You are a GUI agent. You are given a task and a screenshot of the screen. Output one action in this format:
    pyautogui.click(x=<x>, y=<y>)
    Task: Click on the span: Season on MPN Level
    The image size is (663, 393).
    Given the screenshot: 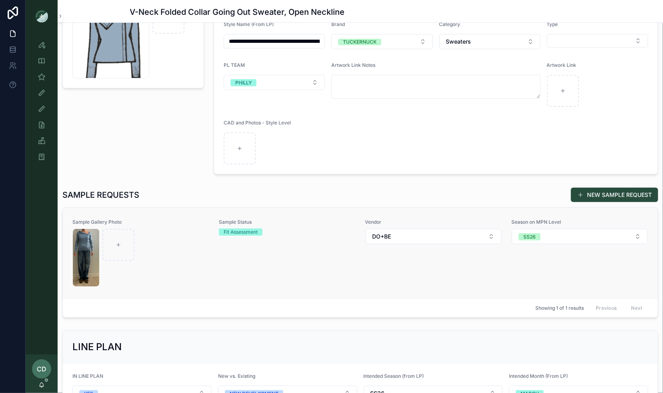 What is the action you would take?
    pyautogui.click(x=580, y=222)
    